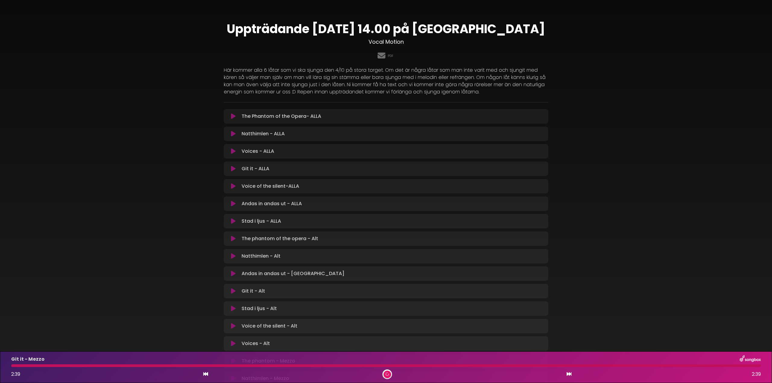 This screenshot has height=383, width=772. I want to click on img: songbox-logo-white.png, so click(750, 359).